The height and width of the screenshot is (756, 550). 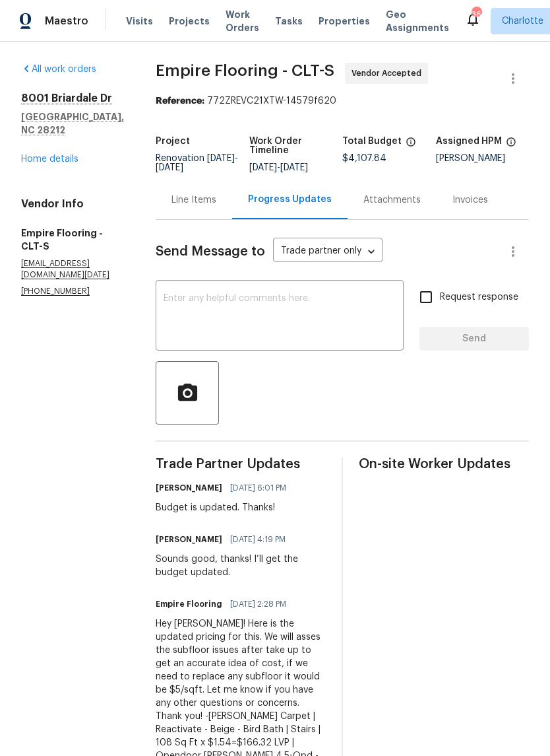 I want to click on b: Reference:, so click(x=181, y=101).